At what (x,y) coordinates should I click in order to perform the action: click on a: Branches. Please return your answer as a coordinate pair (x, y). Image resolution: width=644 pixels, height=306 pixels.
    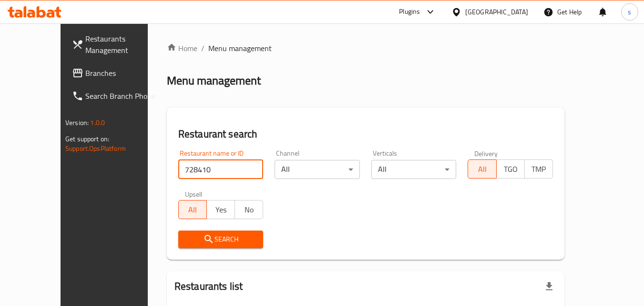
    Looking at the image, I should click on (116, 73).